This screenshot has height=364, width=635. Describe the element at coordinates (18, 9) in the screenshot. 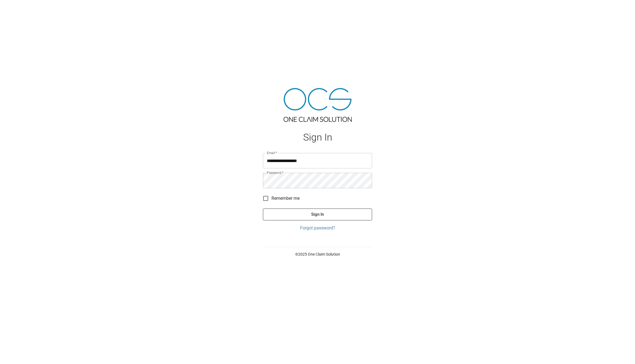

I see `img: ocs-logo-white-transparent.png` at that location.